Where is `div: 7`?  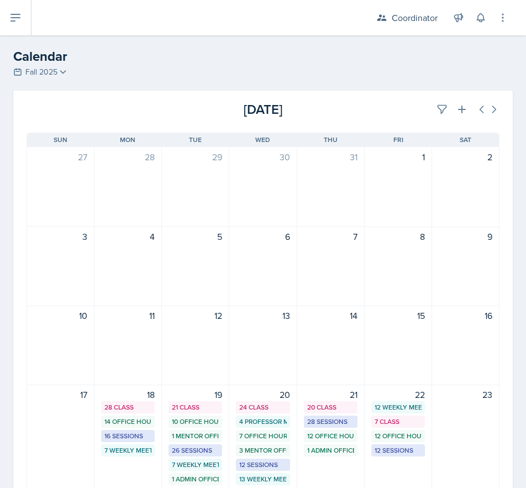
div: 7 is located at coordinates (330, 236).